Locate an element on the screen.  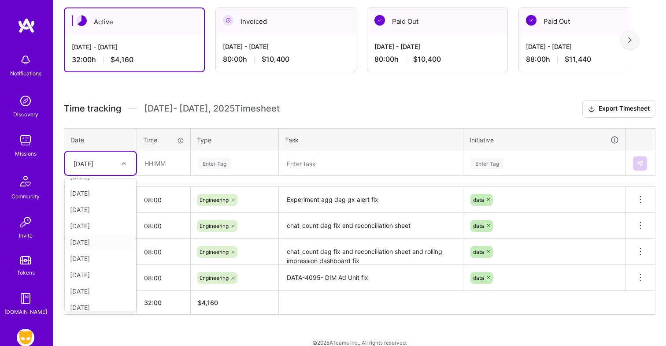
div: Discovery is located at coordinates (26, 114).